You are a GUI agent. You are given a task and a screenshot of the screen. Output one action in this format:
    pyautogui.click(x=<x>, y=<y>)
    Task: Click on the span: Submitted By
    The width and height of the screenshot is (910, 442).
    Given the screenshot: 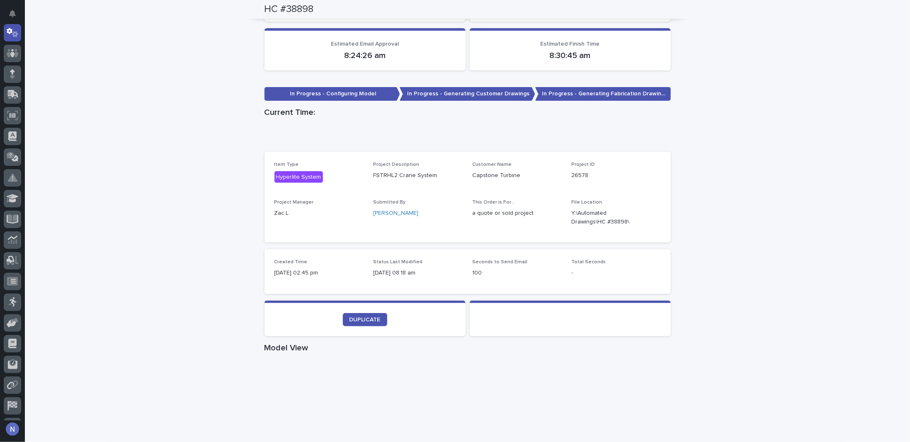 What is the action you would take?
    pyautogui.click(x=390, y=202)
    